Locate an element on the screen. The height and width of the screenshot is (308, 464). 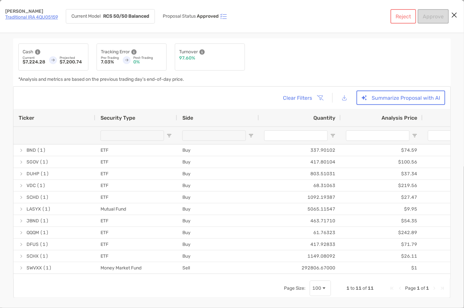
span: SCHD is located at coordinates (33, 197).